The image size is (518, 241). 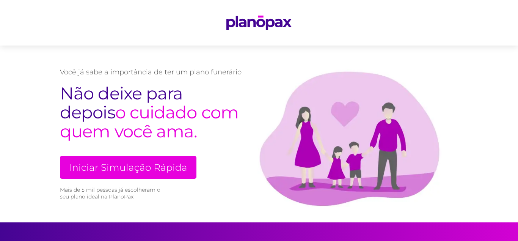 I want to click on img: family, so click(x=350, y=134).